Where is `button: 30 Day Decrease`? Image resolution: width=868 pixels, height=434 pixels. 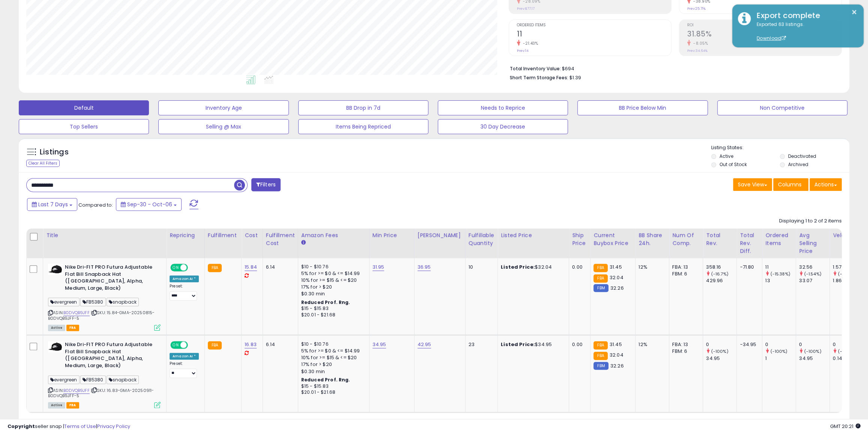
button: 30 Day Decrease is located at coordinates (502, 126).